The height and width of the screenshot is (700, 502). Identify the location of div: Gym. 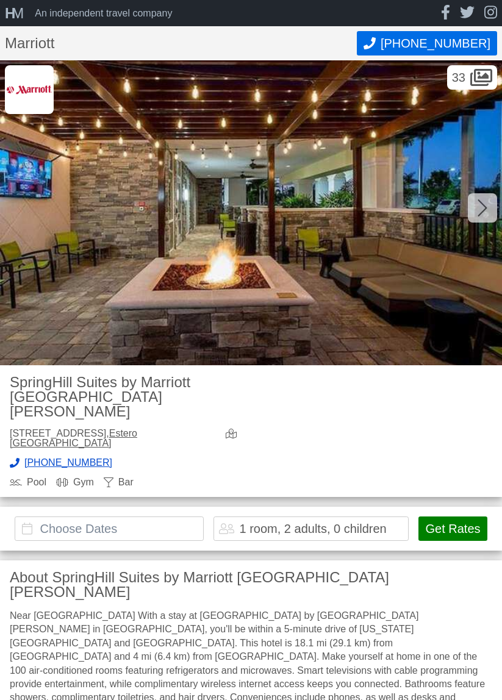
(75, 483).